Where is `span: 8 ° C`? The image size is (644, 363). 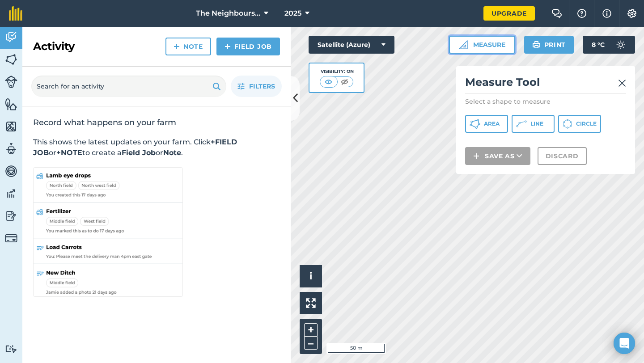 span: 8 ° C is located at coordinates (598, 45).